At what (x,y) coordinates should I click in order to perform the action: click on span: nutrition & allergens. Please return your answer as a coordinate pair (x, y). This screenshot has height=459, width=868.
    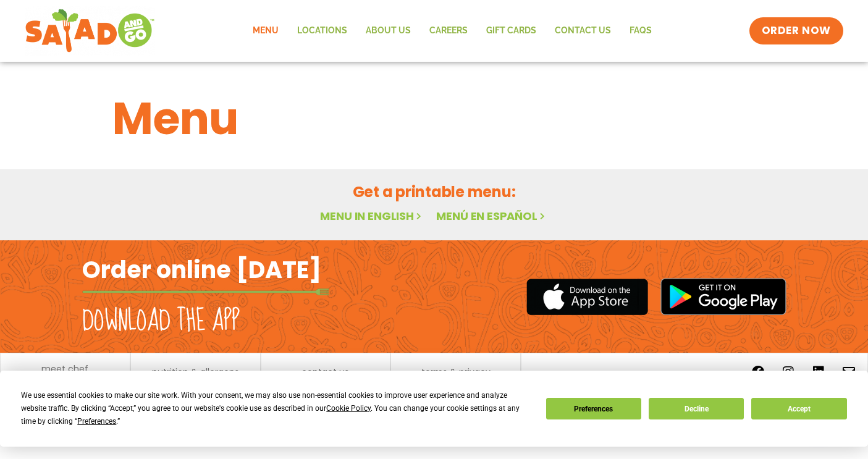
    Looking at the image, I should click on (195, 372).